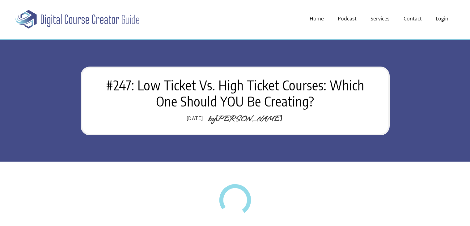 This screenshot has height=226, width=470. Describe the element at coordinates (347, 19) in the screenshot. I see `a: Podcast` at that location.